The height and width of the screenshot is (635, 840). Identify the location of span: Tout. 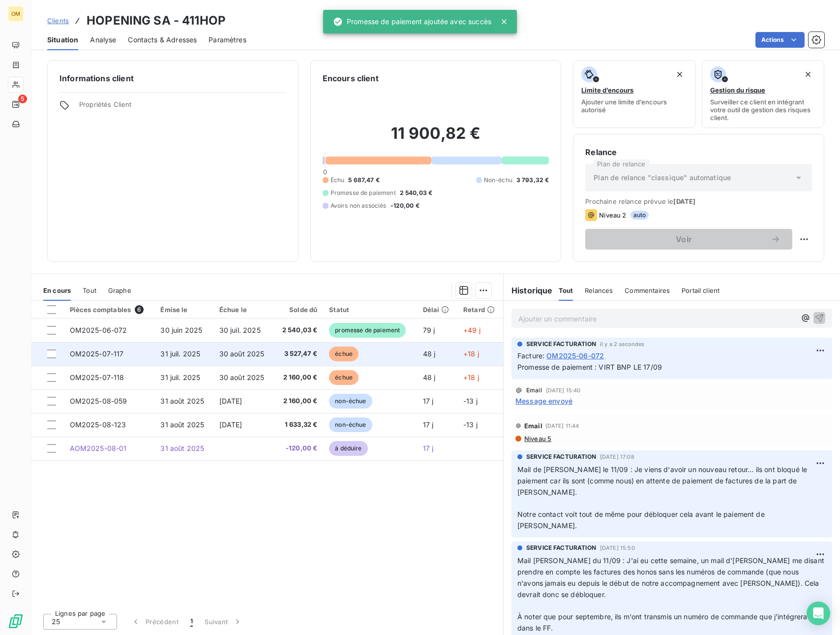
(90, 290).